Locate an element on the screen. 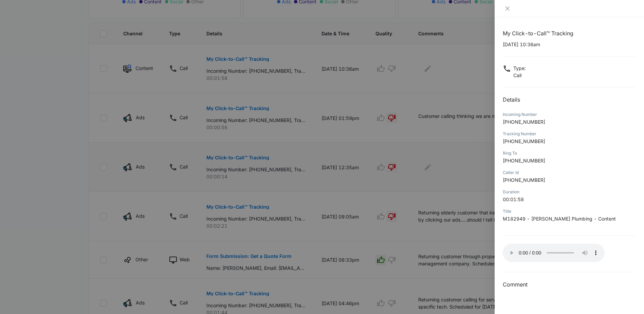  audio: Your browser does not support the audio tag. is located at coordinates (554, 253).